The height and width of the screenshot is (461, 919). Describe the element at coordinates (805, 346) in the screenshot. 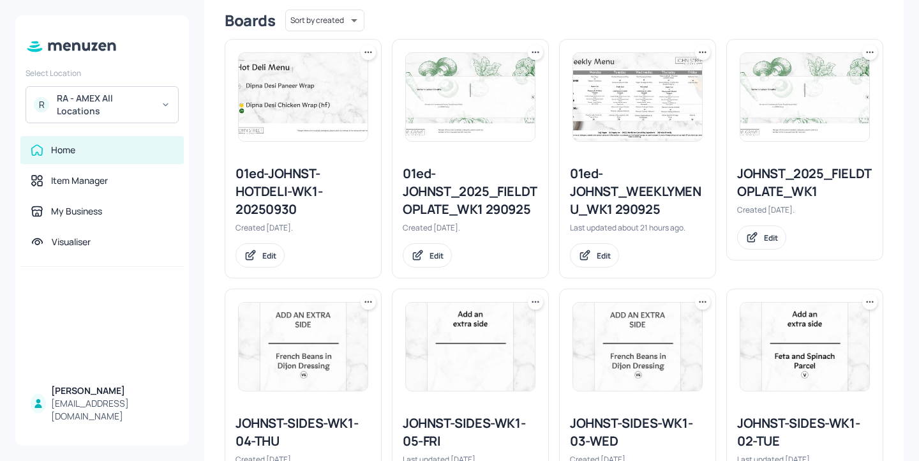

I see `img: 2025-09-24-1758722358725p9j9s7n6cgd.jpeg` at that location.